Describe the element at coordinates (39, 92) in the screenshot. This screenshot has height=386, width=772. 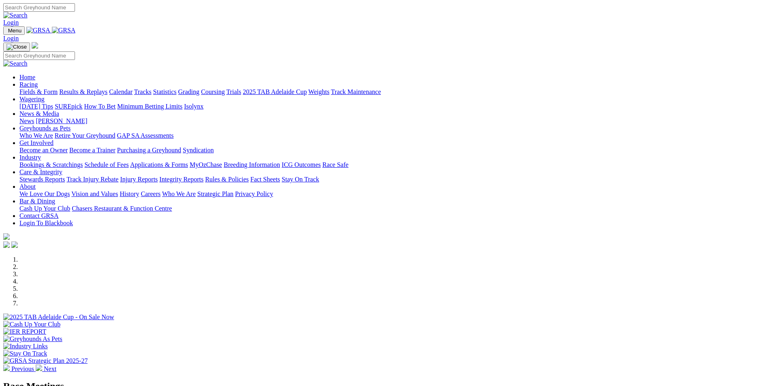
I see `a: Fields & Form` at that location.